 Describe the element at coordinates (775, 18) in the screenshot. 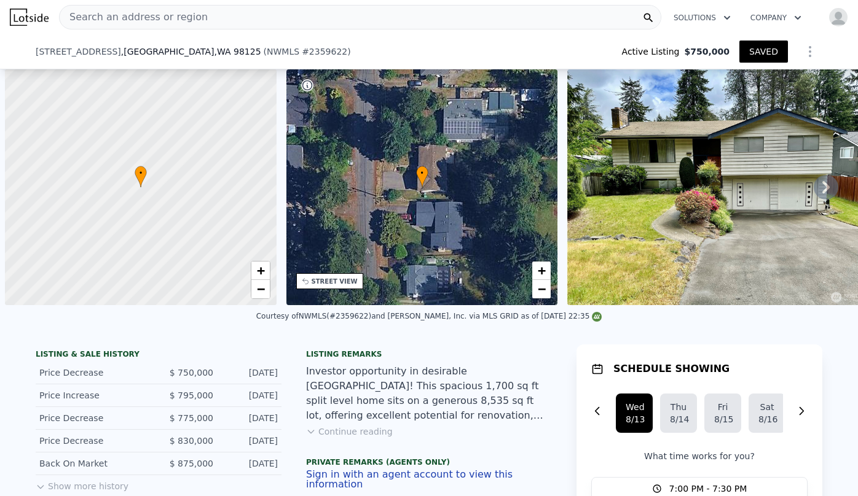

I see `button: Company` at that location.